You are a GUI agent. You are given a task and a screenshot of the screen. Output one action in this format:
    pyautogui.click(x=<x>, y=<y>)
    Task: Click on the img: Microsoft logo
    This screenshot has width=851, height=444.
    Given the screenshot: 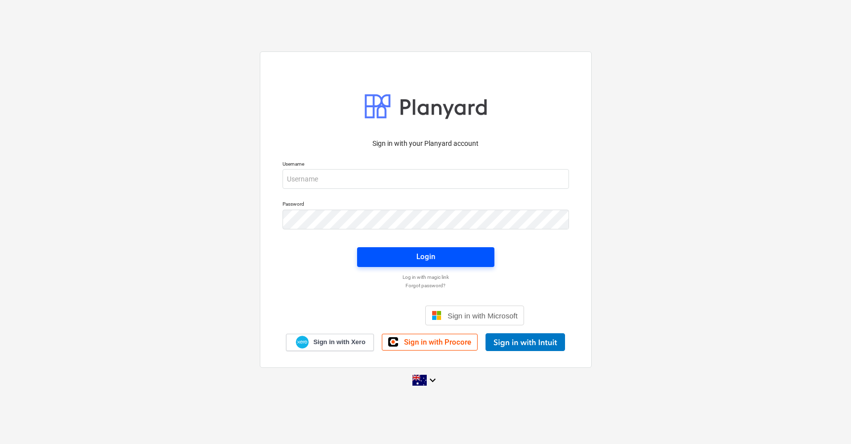 What is the action you would take?
    pyautogui.click(x=437, y=315)
    